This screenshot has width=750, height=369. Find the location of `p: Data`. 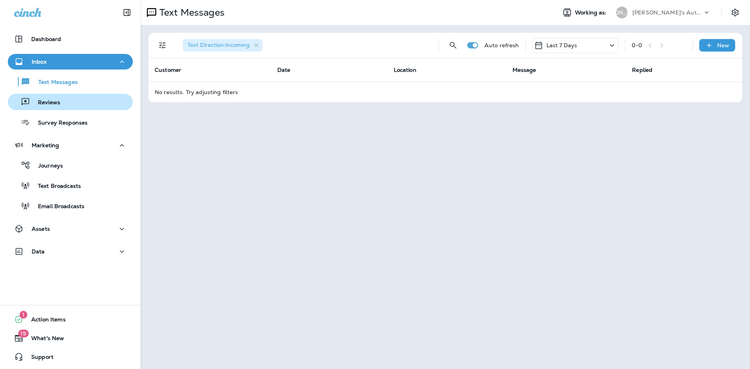

p: Data is located at coordinates (38, 252).